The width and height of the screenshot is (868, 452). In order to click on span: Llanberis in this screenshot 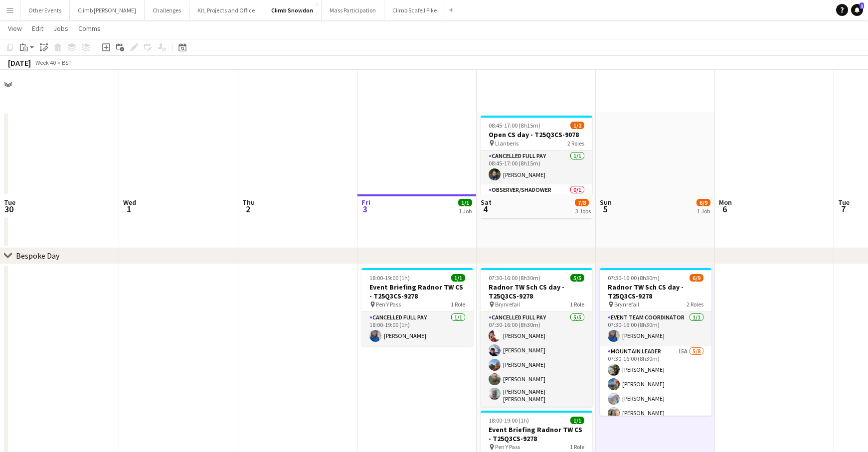, I will do `click(506, 143)`.